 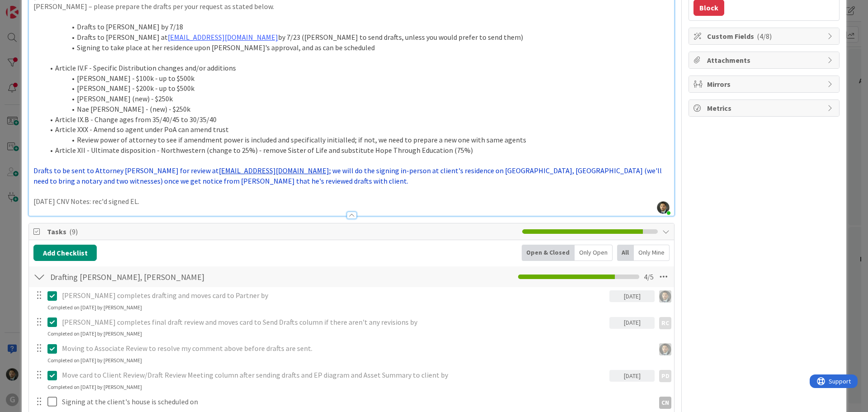 What do you see at coordinates (357, 119) in the screenshot?
I see `li: Article IX.B - Change ages from 35/40/45 to 30/35/40` at bounding box center [357, 119].